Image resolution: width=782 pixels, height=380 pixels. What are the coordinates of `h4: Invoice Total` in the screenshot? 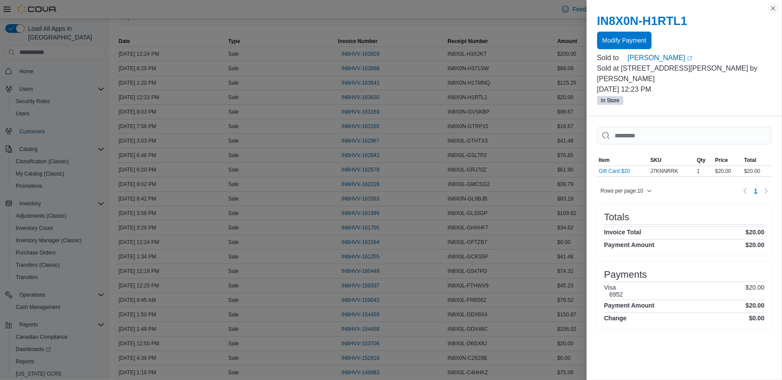 It's located at (623, 232).